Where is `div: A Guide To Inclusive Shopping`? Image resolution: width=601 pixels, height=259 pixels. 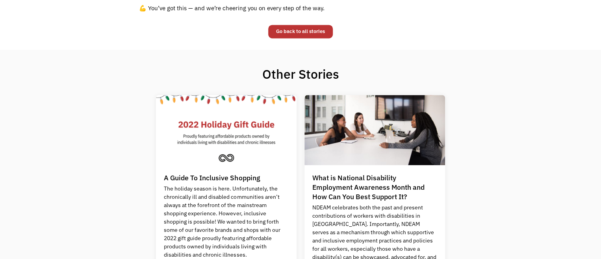 div: A Guide To Inclusive Shopping is located at coordinates (212, 178).